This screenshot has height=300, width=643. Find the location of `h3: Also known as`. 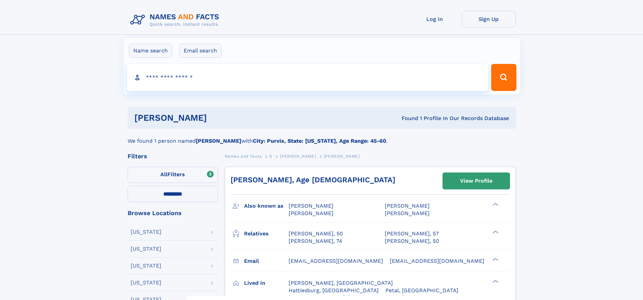

h3: Also known as is located at coordinates (266, 206).